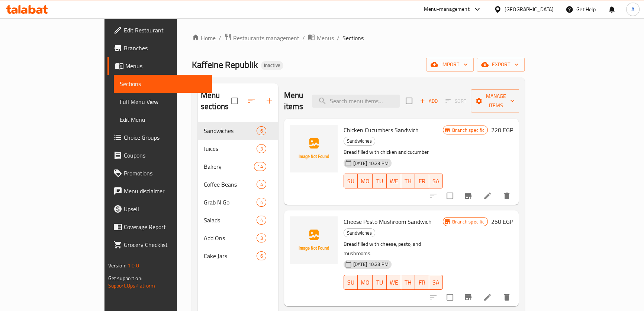 The width and height of the screenshot is (644, 311). Describe the element at coordinates (409, 181) in the screenshot. I see `span: TH` at that location.